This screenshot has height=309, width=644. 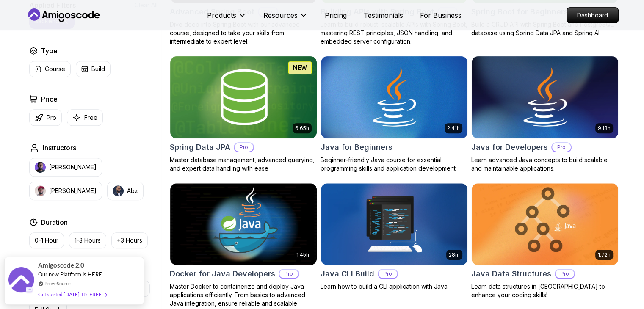 I want to click on p: Free, so click(x=90, y=118).